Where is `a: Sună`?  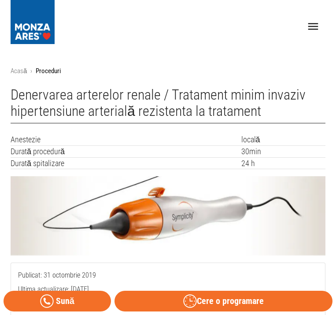 a: Sună is located at coordinates (57, 301).